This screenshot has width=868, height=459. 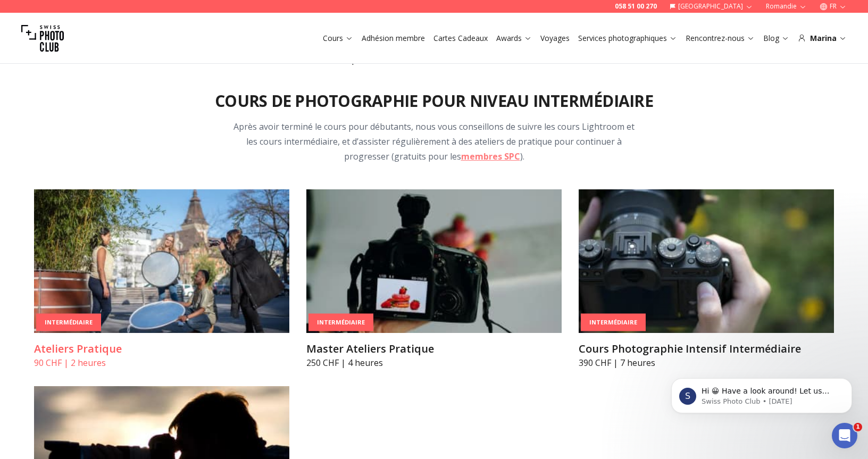 I want to click on span: Après avoir terminé le cours pour débutants, nous vous conseillons de suivre les cours Lightroom ..., so click(x=434, y=141).